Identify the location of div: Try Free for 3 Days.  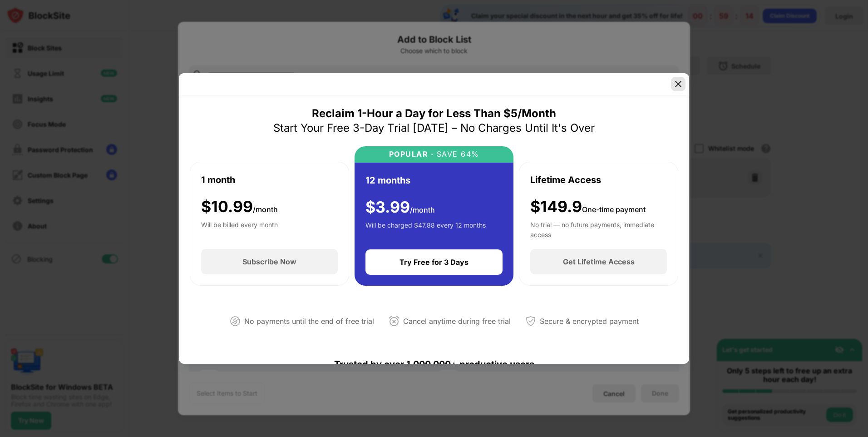
(434, 262).